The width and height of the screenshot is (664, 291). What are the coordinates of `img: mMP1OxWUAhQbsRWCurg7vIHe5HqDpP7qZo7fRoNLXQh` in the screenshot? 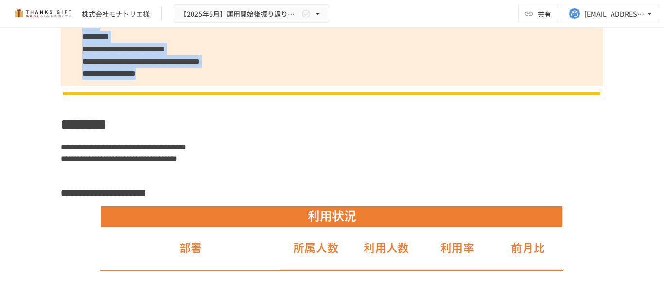 It's located at (43, 14).